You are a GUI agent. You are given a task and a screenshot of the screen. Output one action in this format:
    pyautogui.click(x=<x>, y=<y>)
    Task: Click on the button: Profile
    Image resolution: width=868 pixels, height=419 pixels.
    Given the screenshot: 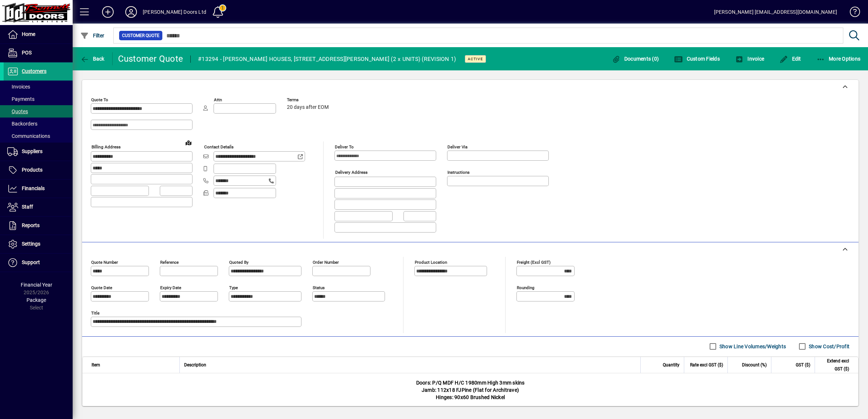 What is the action you would take?
    pyautogui.click(x=131, y=12)
    